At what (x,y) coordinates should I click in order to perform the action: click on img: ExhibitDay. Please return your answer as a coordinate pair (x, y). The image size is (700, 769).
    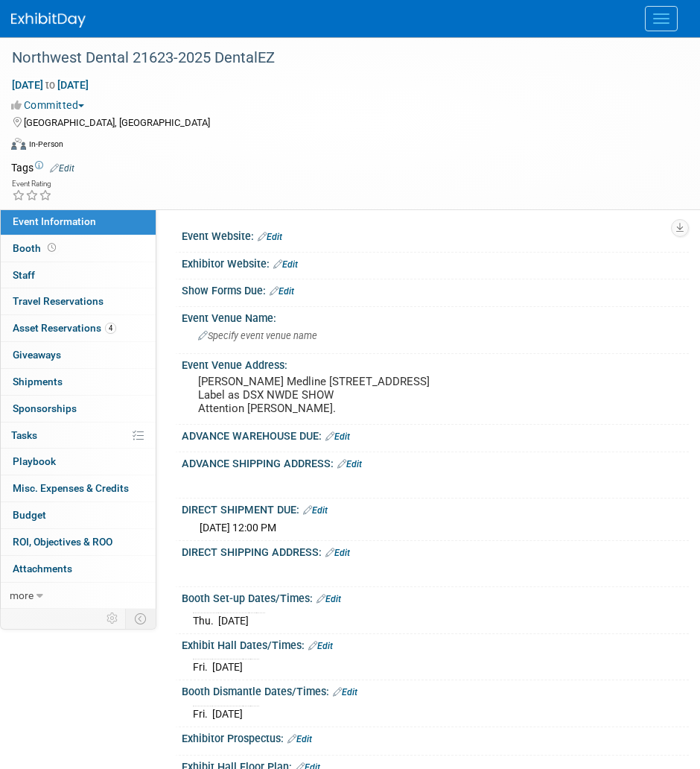
    Looking at the image, I should click on (48, 20).